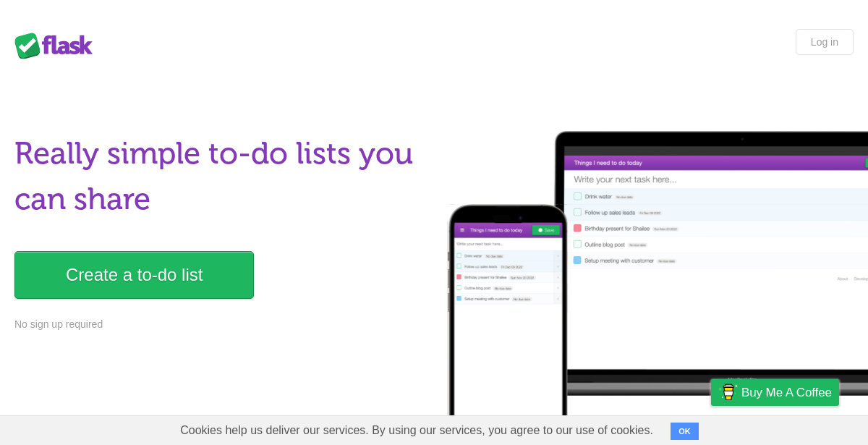  What do you see at coordinates (58, 45) in the screenshot?
I see `div: Flask Lists` at bounding box center [58, 45].